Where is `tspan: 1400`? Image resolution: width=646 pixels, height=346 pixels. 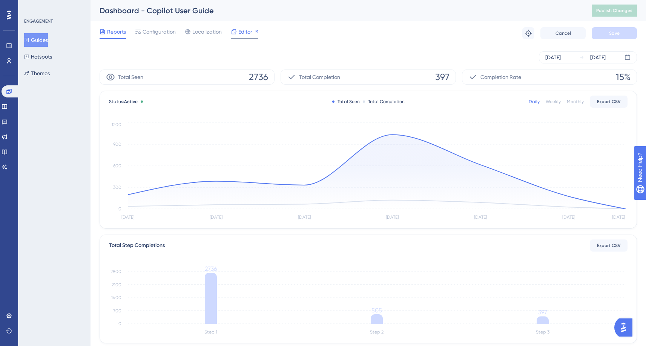 tspan: 1400 is located at coordinates (116, 297).